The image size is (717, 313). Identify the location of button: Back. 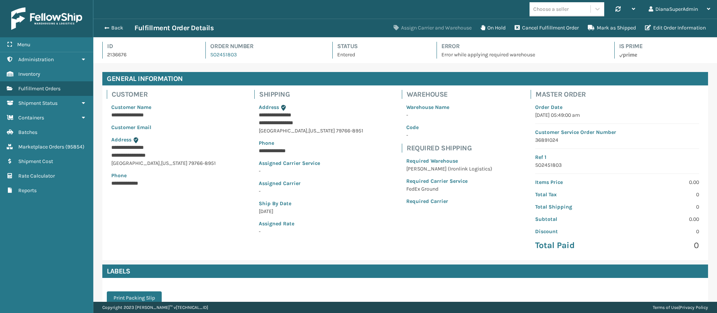
(117, 28).